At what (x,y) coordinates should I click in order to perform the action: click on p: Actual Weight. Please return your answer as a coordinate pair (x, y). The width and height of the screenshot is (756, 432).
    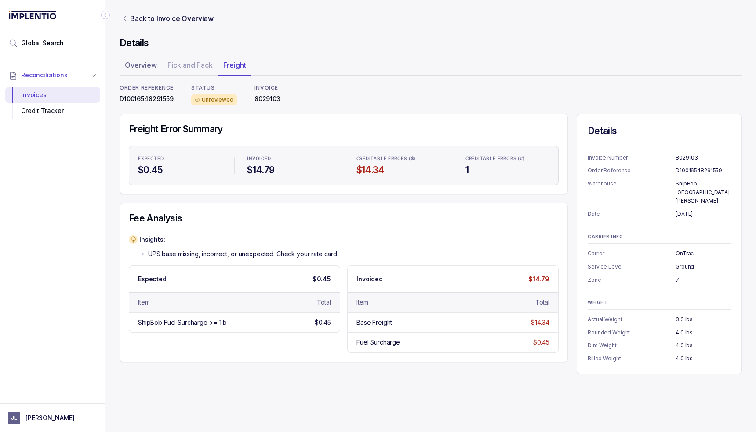
    Looking at the image, I should click on (632, 320).